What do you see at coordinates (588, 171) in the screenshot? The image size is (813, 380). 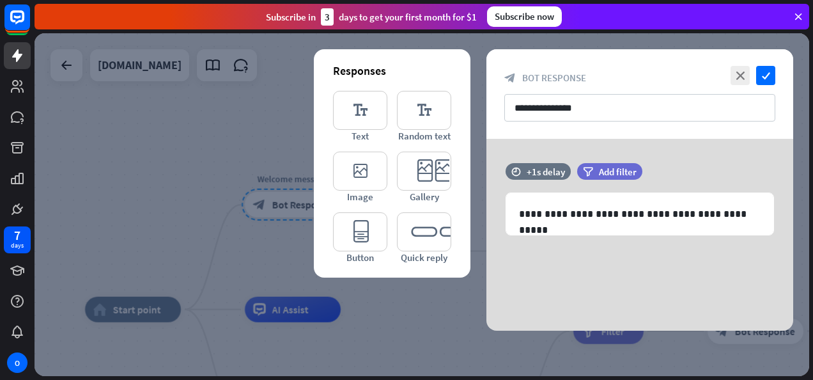 I see `i: filter` at bounding box center [588, 171].